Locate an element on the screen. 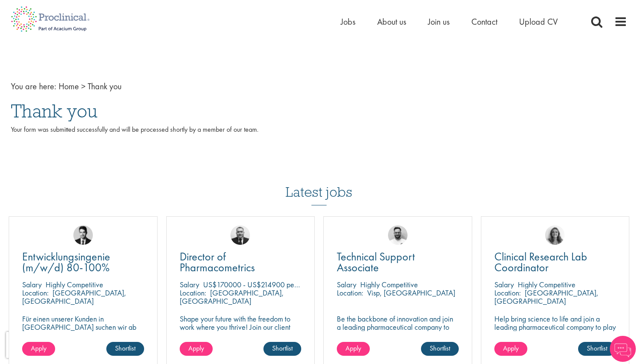 This screenshot has height=364, width=638. span: Technical Support Associate is located at coordinates (376, 262).